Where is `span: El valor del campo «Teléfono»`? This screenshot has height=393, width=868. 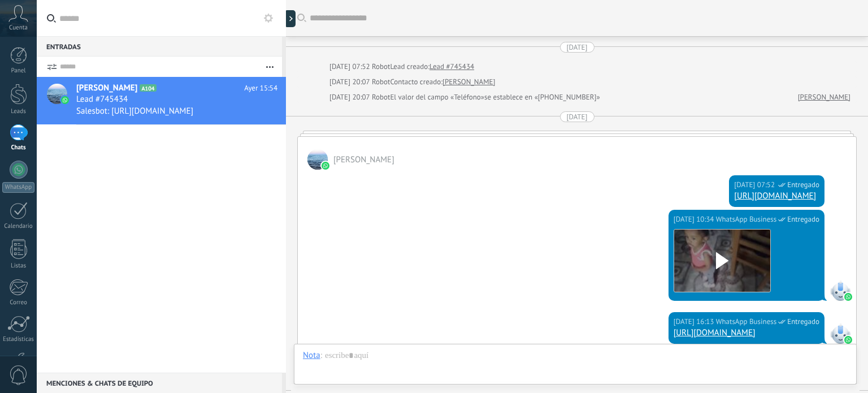 span: El valor del campo «Teléfono» is located at coordinates (437, 97).